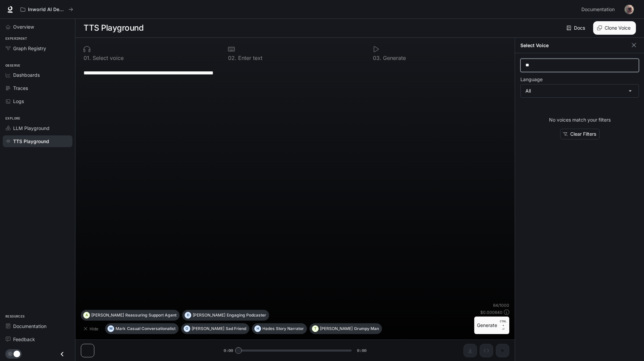  What do you see at coordinates (290, 328) in the screenshot?
I see `p: Story Narrator` at bounding box center [290, 328].